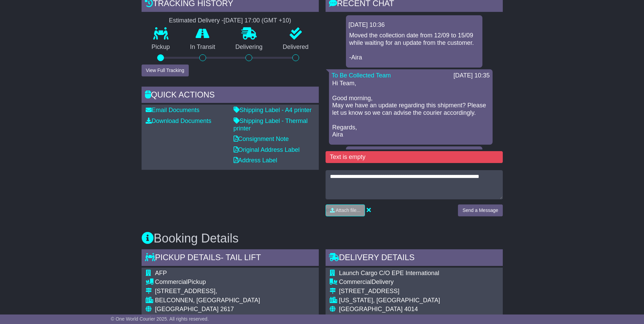 Image resolution: width=644 pixels, height=324 pixels. Describe the element at coordinates (414, 157) in the screenshot. I see `div: Text is empty` at that location.